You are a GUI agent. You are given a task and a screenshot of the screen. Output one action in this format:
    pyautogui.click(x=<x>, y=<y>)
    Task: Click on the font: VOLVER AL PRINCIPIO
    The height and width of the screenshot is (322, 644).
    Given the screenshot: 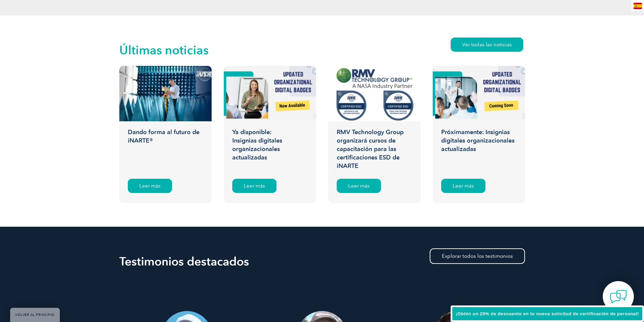 What is the action you would take?
    pyautogui.click(x=35, y=315)
    